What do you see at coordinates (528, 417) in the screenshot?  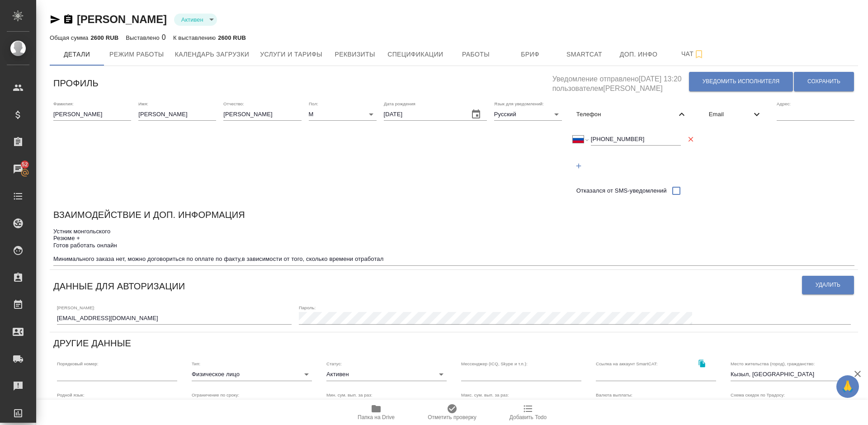 I see `span: Добавить Todo` at bounding box center [528, 417].